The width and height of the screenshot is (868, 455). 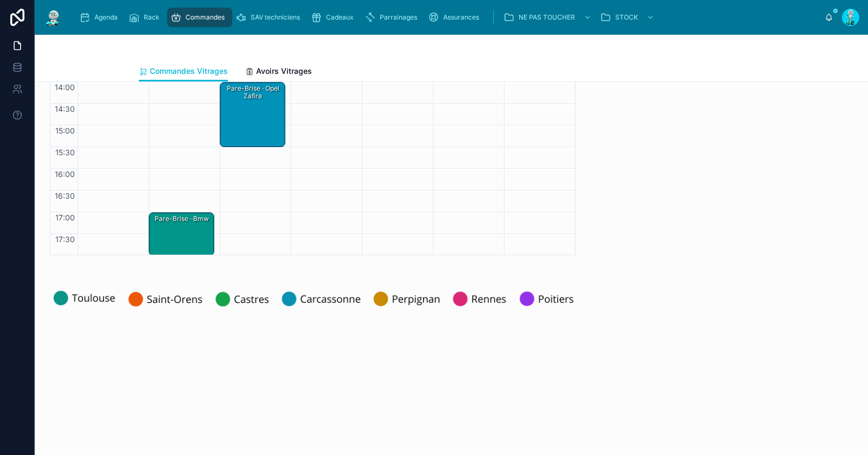 I want to click on span: 15:30, so click(x=65, y=152).